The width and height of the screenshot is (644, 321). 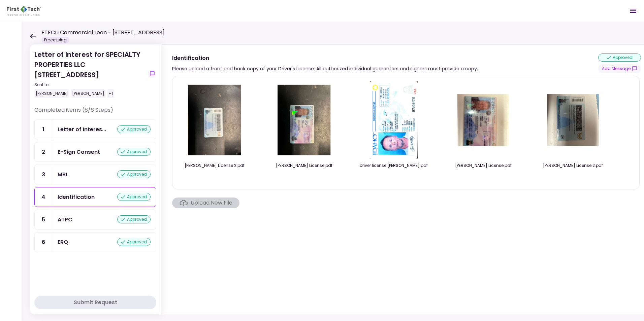 I want to click on button: Submit Request, so click(x=95, y=302).